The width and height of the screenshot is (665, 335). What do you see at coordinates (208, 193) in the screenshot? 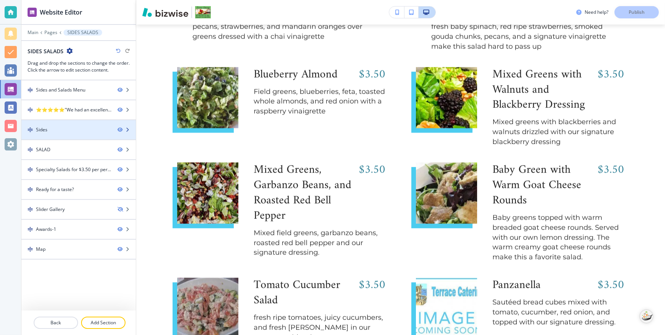
I see `img: Mixed Greens, Garbanzo Beans, and Roasted Red Bell Pepper` at bounding box center [208, 193].